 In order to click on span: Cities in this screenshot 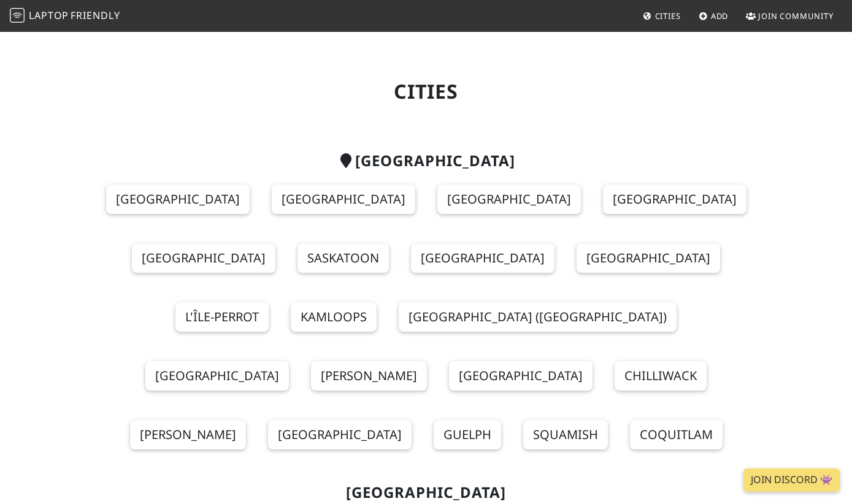, I will do `click(668, 16)`.